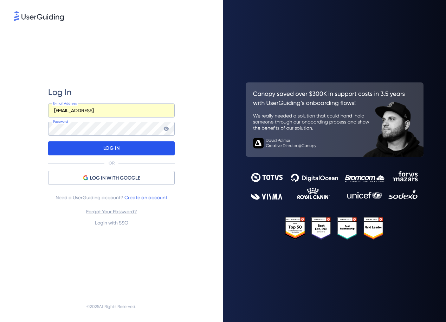 This screenshot has height=322, width=446. I want to click on img: 25303e33045975176eb484905ab012ff.svg, so click(334, 229).